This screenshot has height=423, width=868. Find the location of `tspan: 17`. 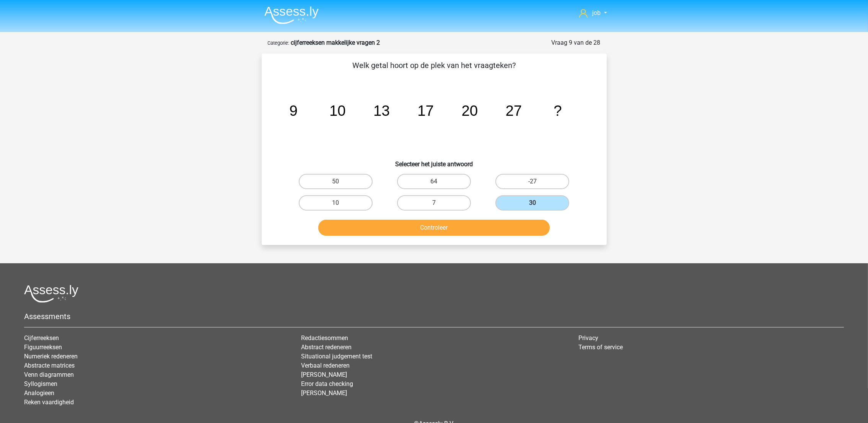

tspan: 17 is located at coordinates (425, 110).